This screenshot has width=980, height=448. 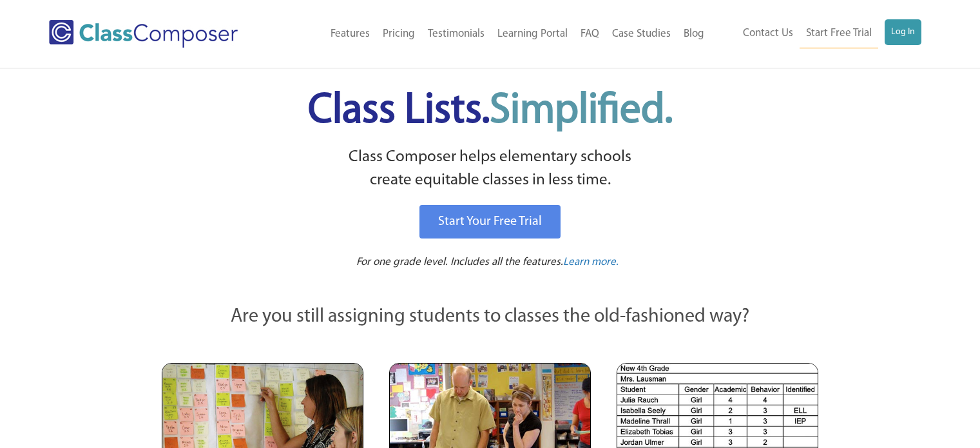 I want to click on span: For one grade level. Includes all the features., so click(x=460, y=262).